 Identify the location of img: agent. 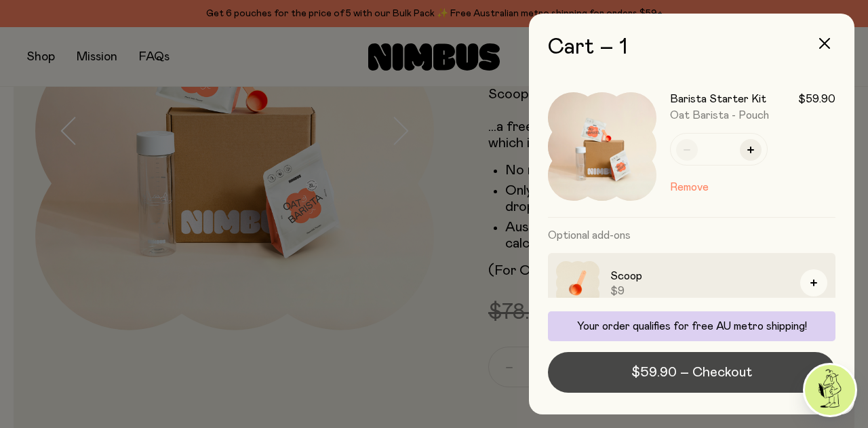
(830, 390).